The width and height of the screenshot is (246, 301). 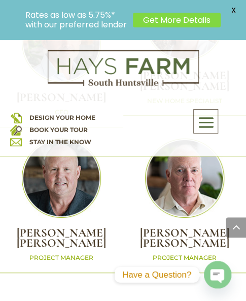 What do you see at coordinates (60, 142) in the screenshot?
I see `a: STAY IN THE KNOW` at bounding box center [60, 142].